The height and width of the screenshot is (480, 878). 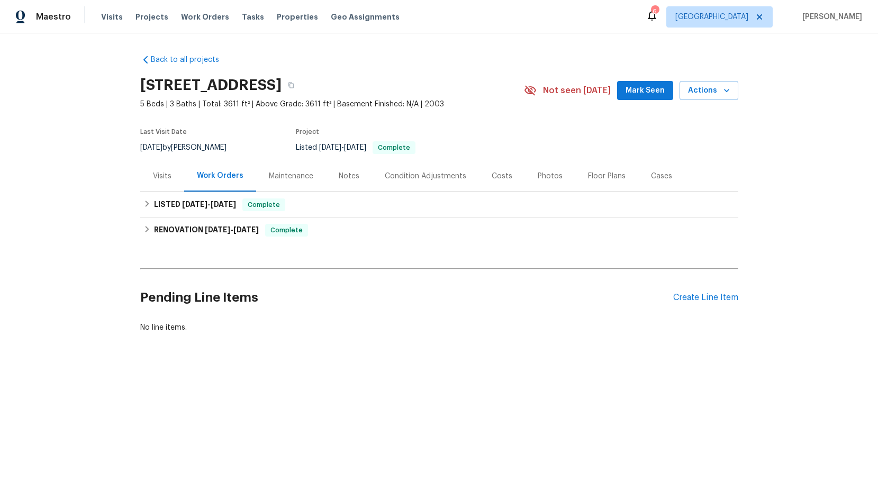 What do you see at coordinates (661, 176) in the screenshot?
I see `div: Cases` at bounding box center [661, 176].